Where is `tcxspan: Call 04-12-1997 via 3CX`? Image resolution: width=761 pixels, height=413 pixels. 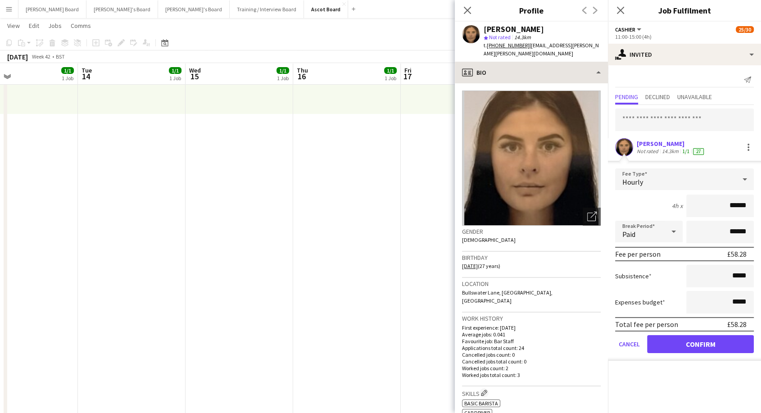
tcxspan: Call 04-12-1997 via 3CX is located at coordinates (470, 266).